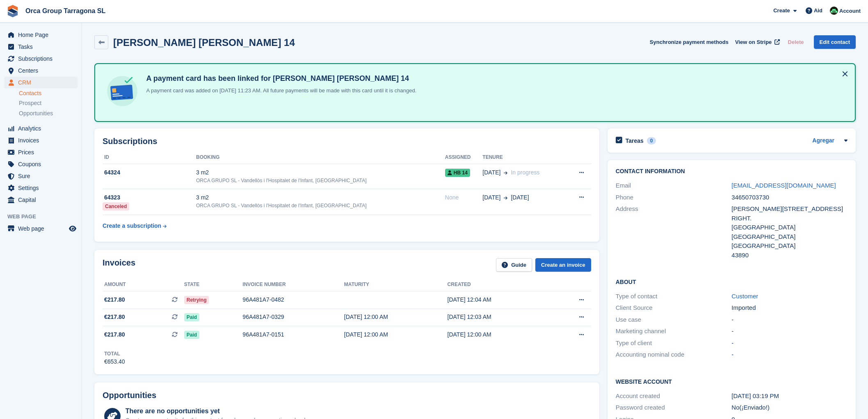  What do you see at coordinates (122, 91) in the screenshot?
I see `img: card-linked-ebf98d0992dc2aeb22e95c0e3c79077019eb2392cfd83c6a337811c24bc77127.svg` at bounding box center [122, 91].